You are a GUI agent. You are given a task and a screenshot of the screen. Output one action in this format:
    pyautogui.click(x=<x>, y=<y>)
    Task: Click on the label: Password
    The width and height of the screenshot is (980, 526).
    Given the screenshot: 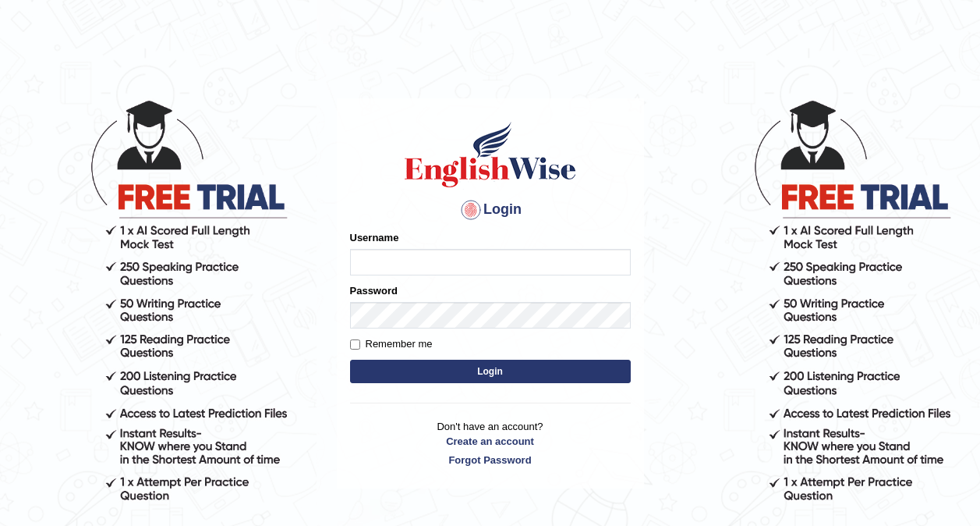 What is the action you would take?
    pyautogui.click(x=373, y=290)
    